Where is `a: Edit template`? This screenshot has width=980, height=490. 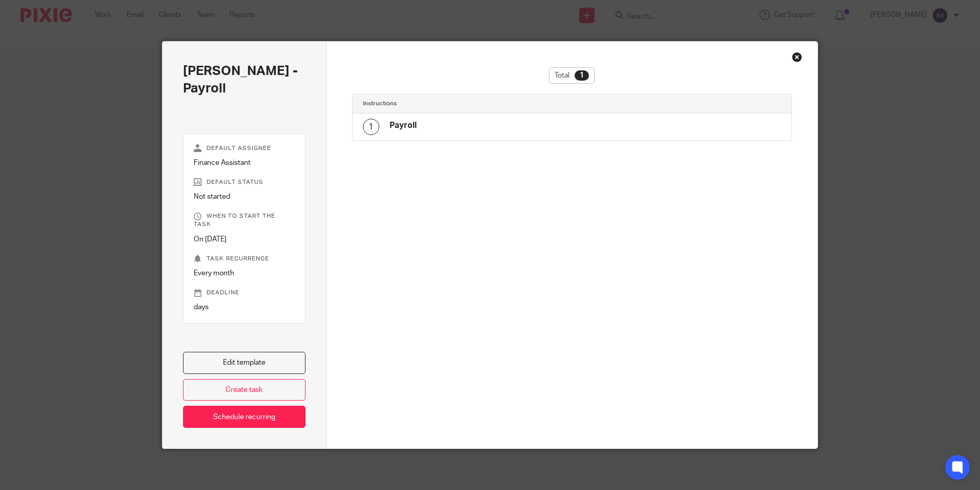
a: Edit template is located at coordinates (244, 363).